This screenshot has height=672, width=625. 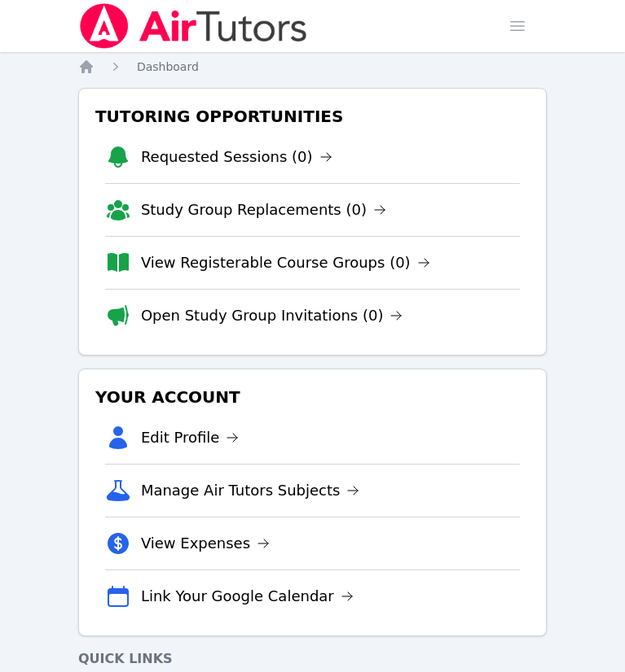 I want to click on a: Manage Air Tutors Subjects, so click(x=250, y=490).